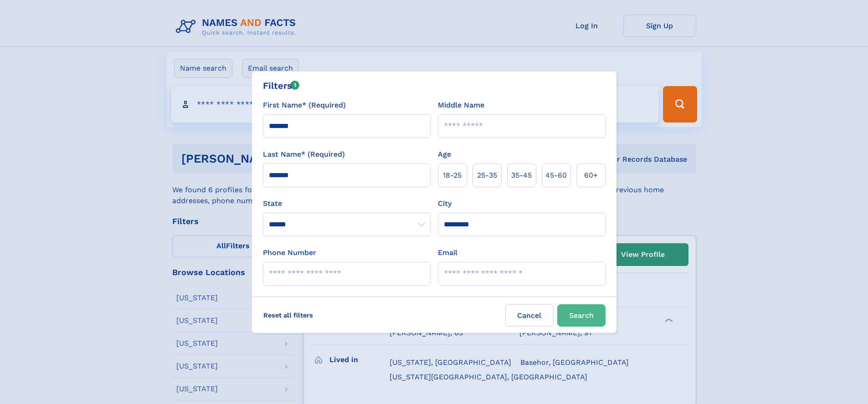  Describe the element at coordinates (452, 175) in the screenshot. I see `span: 18‑25` at that location.